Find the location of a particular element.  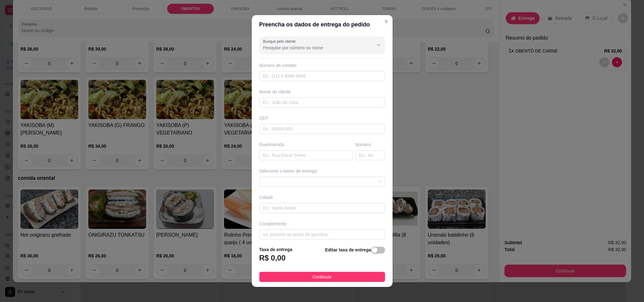

button: Continuar is located at coordinates (322, 277).